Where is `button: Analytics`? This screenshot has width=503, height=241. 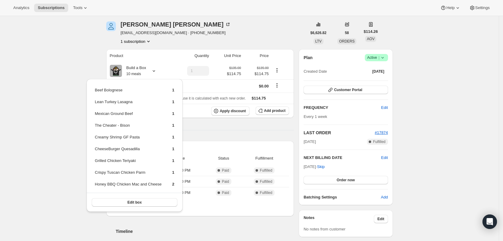 button: Analytics is located at coordinates (21, 8).